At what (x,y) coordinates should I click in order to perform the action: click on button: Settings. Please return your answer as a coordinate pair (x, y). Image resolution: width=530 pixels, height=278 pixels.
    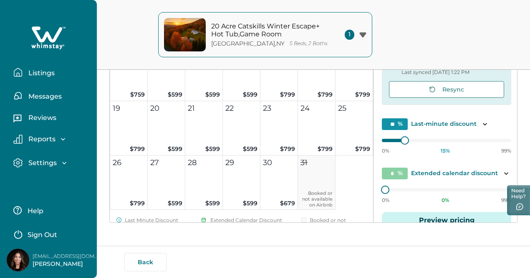
    Looking at the image, I should click on (52, 162).